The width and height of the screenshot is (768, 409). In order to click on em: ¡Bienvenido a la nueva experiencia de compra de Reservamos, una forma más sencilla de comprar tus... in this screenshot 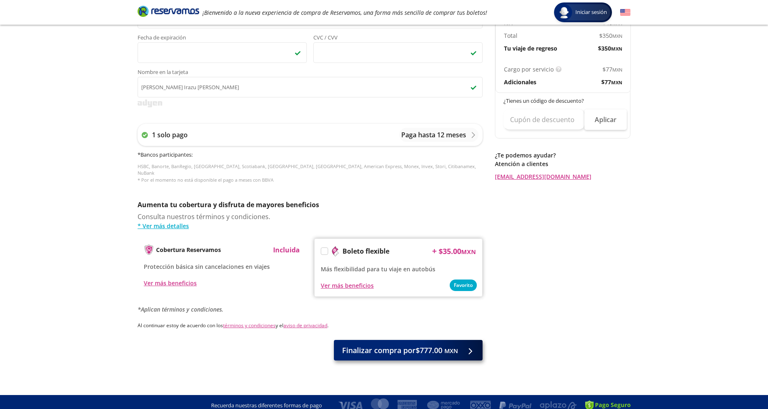, I will do `click(345, 12)`.